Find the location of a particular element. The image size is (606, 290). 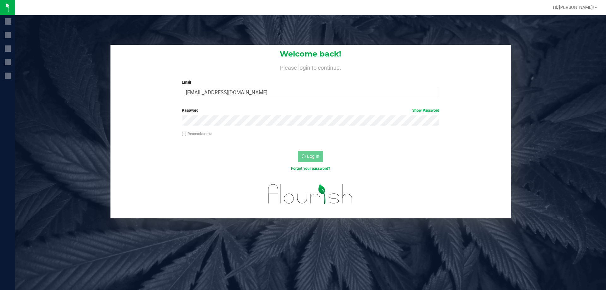

input: Remember me is located at coordinates (184, 134).